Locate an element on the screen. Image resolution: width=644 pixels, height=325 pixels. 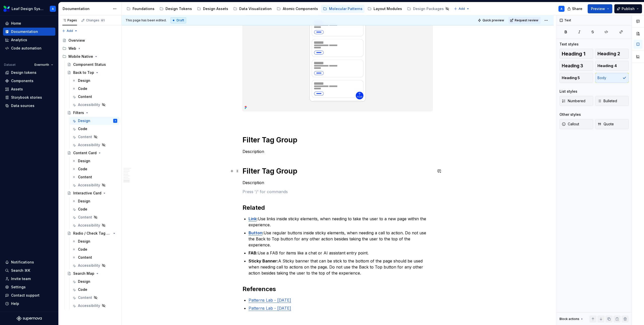
a: Code automation is located at coordinates (29, 48).